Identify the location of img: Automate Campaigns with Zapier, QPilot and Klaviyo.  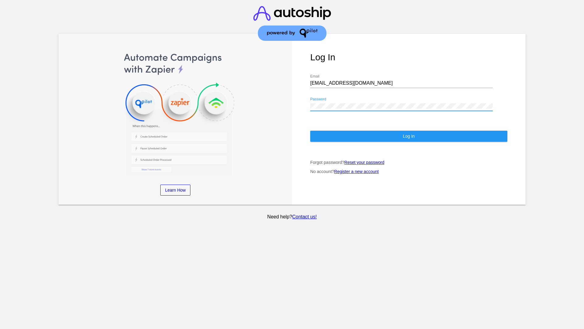
(176, 114).